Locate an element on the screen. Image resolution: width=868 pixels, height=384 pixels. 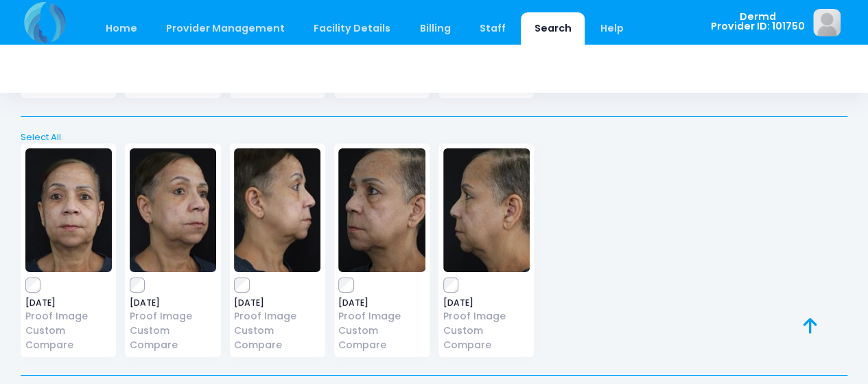
a: Home is located at coordinates (121, 28).